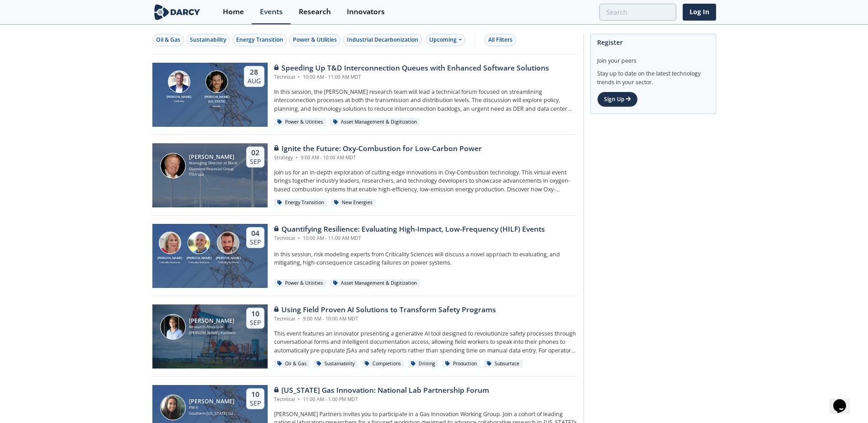 This screenshot has height=423, width=868. I want to click on img: Juan Mayol, so click(173, 326).